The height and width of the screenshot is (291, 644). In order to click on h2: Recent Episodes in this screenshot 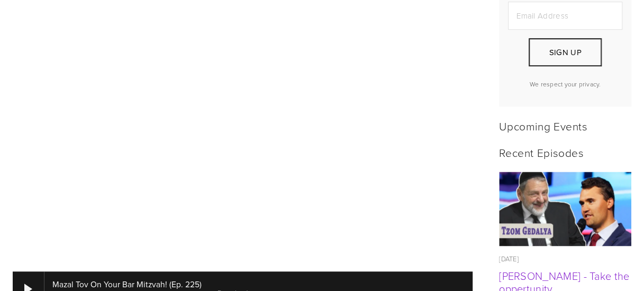, I will do `click(565, 152)`.